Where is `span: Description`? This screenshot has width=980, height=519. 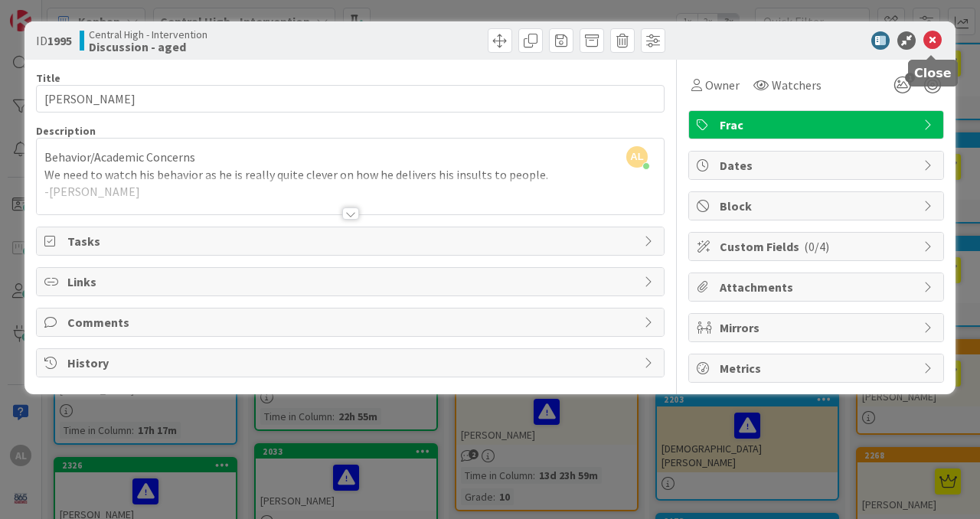 span: Description is located at coordinates (65, 131).